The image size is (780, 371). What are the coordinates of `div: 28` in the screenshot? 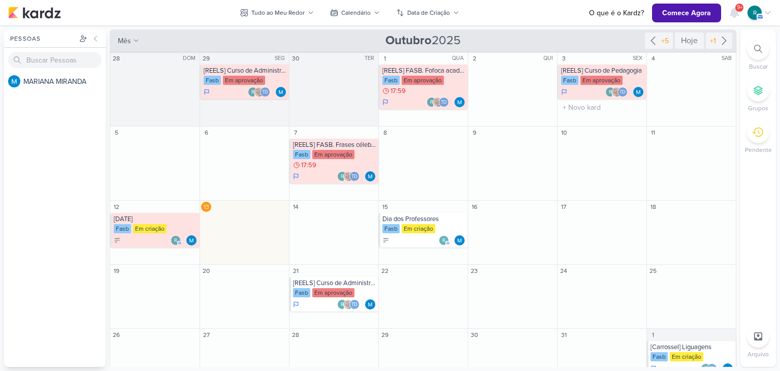 It's located at (296, 335).